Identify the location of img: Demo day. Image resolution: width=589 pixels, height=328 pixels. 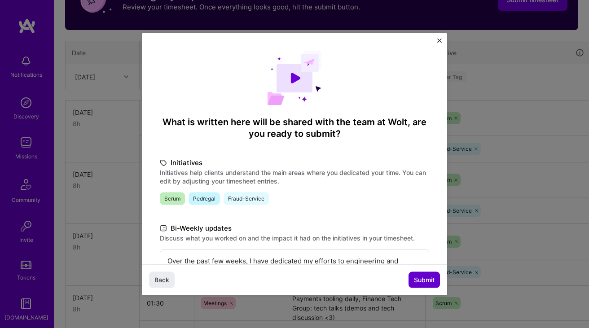
(295, 78).